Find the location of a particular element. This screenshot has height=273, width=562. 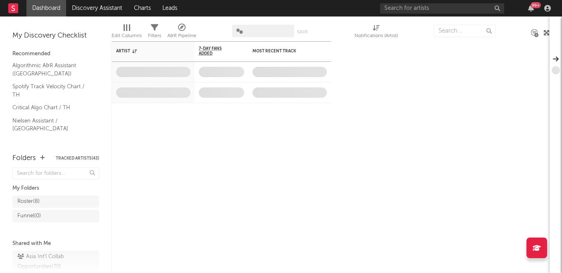

div: Most Recent Track is located at coordinates (283, 51).